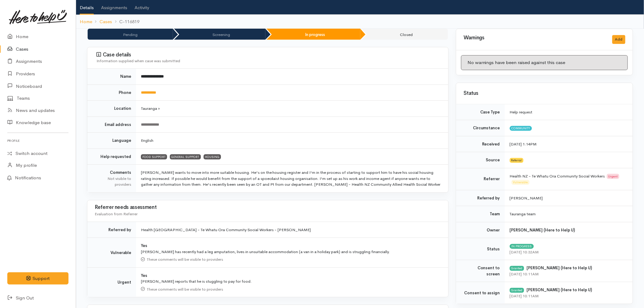 The width and height of the screenshot is (644, 308). What do you see at coordinates (569, 179) in the screenshot?
I see `td: Health NZ - Te Whatu Ora Community Social Workers` at bounding box center [569, 179].